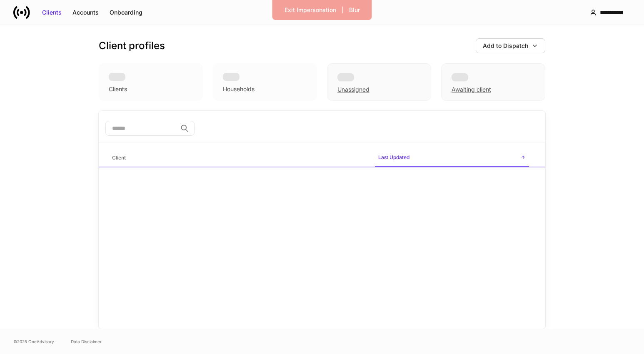 The height and width of the screenshot is (354, 644). I want to click on div: Add to Dispatch, so click(505, 46).